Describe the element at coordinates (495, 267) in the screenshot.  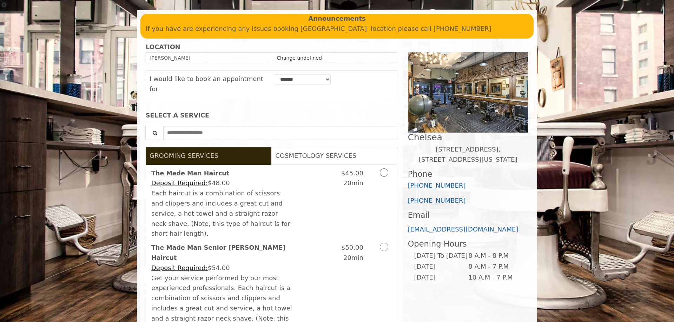
I see `td: 8 A.M - 7 P.M` at that location.